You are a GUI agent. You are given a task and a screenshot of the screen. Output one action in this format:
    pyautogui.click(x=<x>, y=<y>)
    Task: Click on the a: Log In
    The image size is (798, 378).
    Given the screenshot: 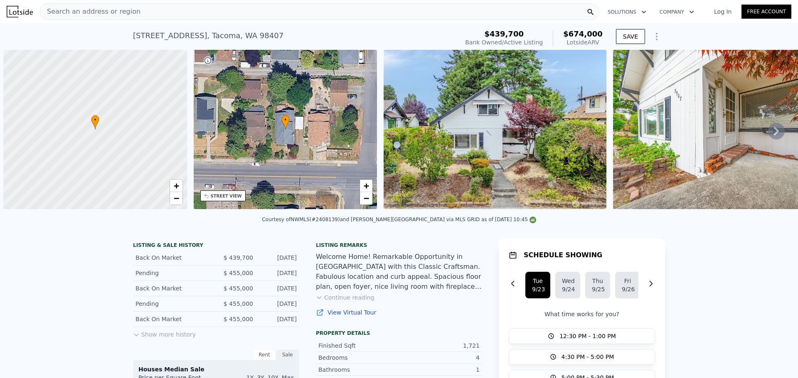 What is the action you would take?
    pyautogui.click(x=722, y=12)
    